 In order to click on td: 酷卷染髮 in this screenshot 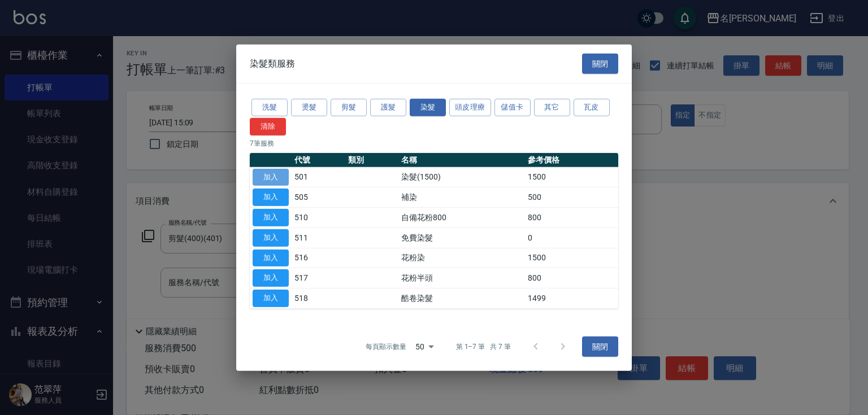, I will do `click(461, 298)`.